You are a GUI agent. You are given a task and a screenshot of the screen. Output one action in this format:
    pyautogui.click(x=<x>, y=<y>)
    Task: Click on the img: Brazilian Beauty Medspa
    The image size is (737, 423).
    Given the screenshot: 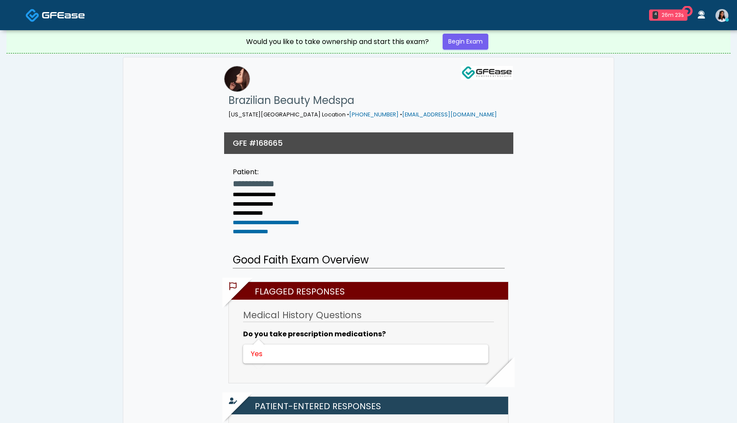 What is the action you would take?
    pyautogui.click(x=237, y=79)
    